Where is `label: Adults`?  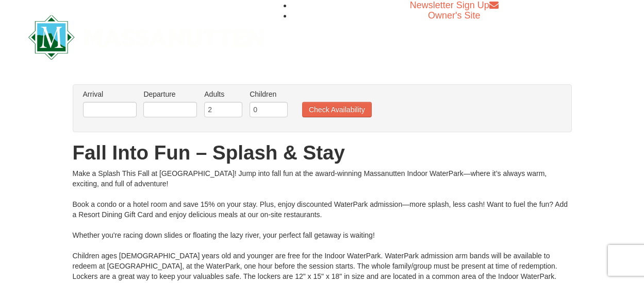 label: Adults is located at coordinates (223, 94).